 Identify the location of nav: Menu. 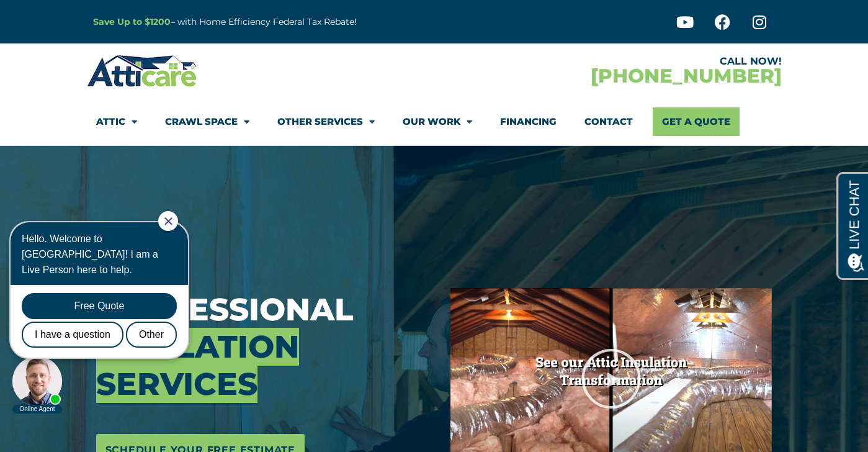
(435, 122).